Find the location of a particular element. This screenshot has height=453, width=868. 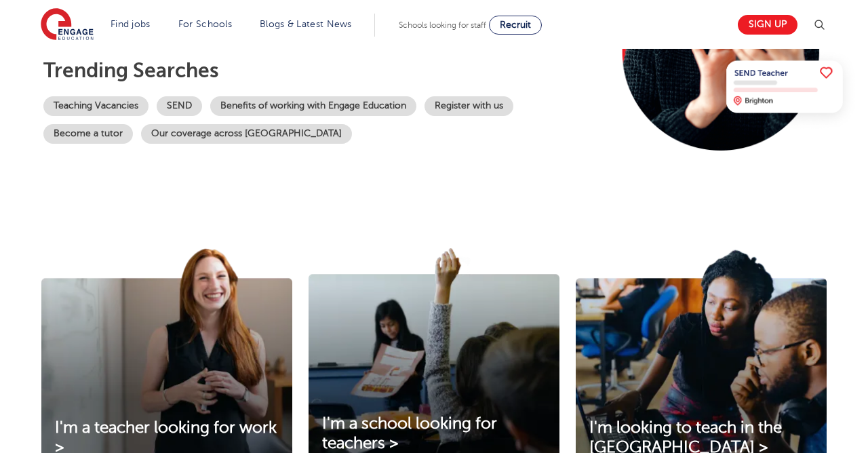

a: Become a tutor is located at coordinates (88, 134).